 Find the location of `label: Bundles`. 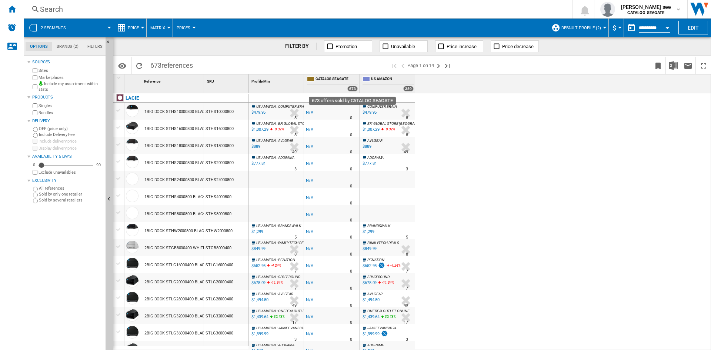

label: Bundles is located at coordinates (70, 113).